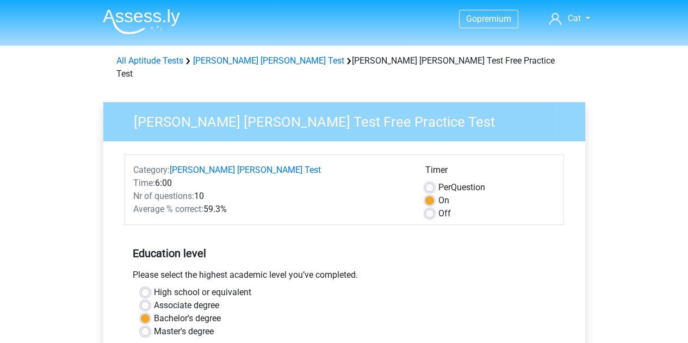  Describe the element at coordinates (150, 60) in the screenshot. I see `a: All Aptitude Tests` at that location.